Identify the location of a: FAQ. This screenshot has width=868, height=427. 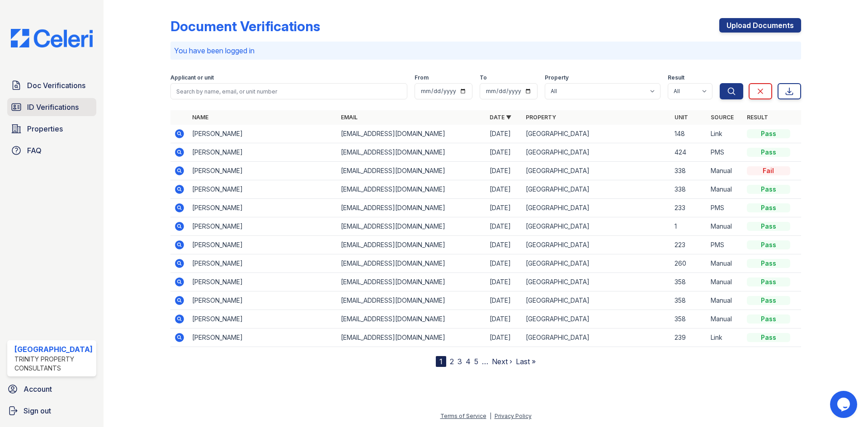
(52, 151).